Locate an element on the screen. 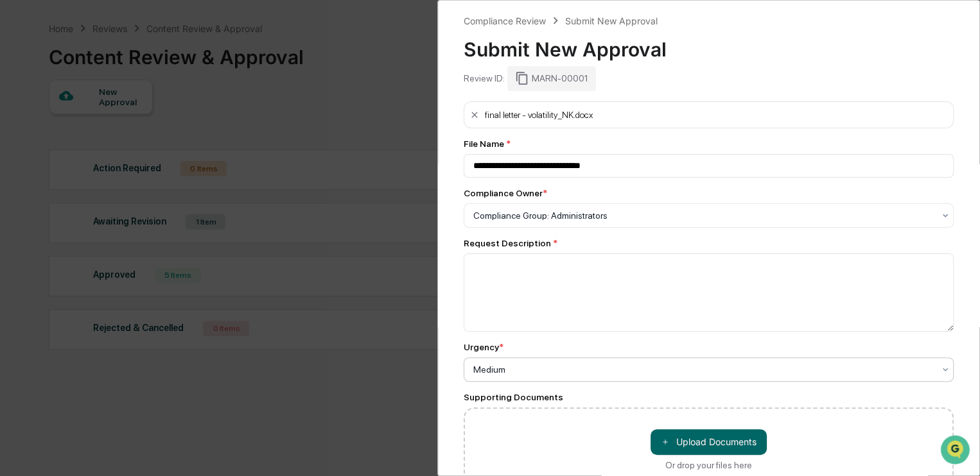 The width and height of the screenshot is (980, 476). div: Or drop your files here is located at coordinates (709, 466).